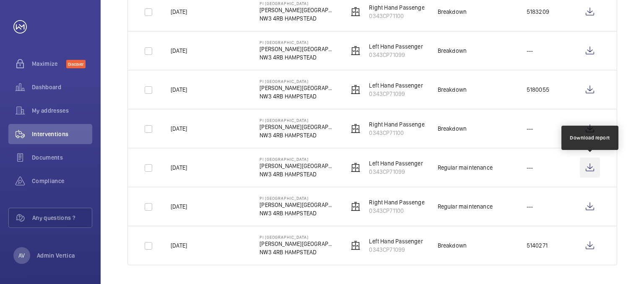  What do you see at coordinates (62, 135) in the screenshot?
I see `span: Interventions` at bounding box center [62, 135].